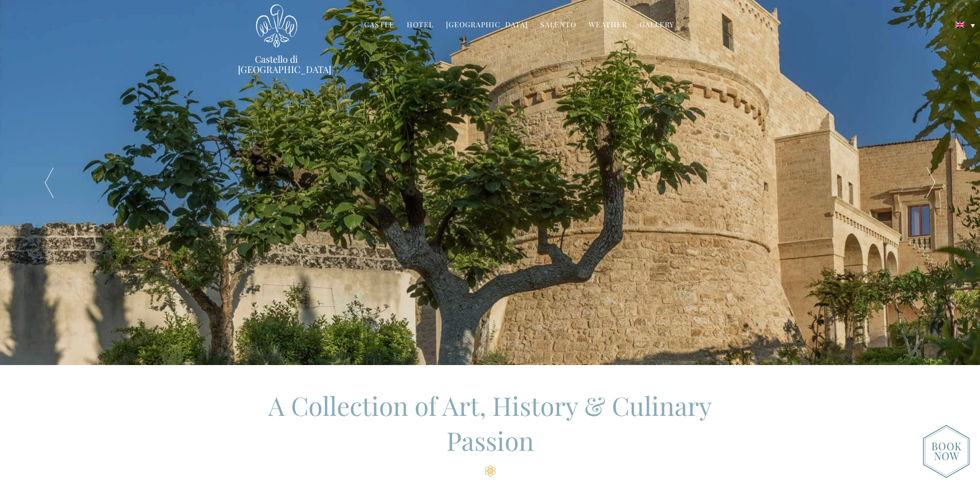 Image resolution: width=980 pixels, height=491 pixels. Describe the element at coordinates (960, 25) in the screenshot. I see `img: English` at that location.